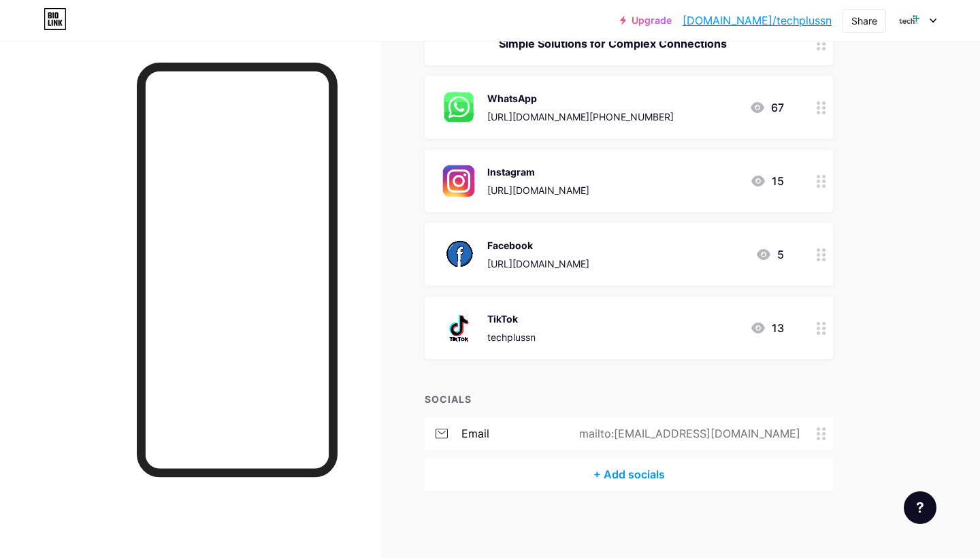  What do you see at coordinates (630, 474) in the screenshot?
I see `div: + Add socials` at bounding box center [630, 474].